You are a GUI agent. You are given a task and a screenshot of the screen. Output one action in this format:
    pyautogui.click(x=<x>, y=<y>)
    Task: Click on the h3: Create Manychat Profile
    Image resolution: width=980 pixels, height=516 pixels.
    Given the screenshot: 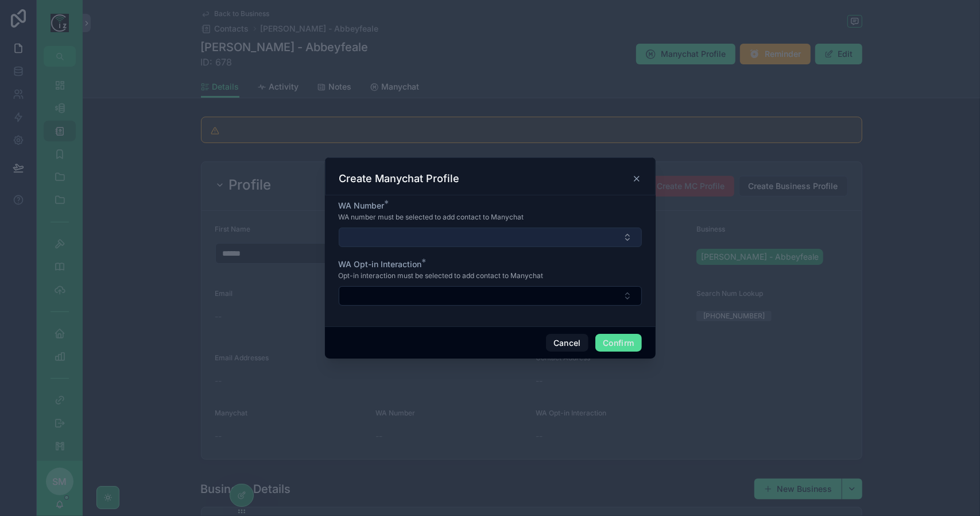 What is the action you would take?
    pyautogui.click(x=399, y=179)
    